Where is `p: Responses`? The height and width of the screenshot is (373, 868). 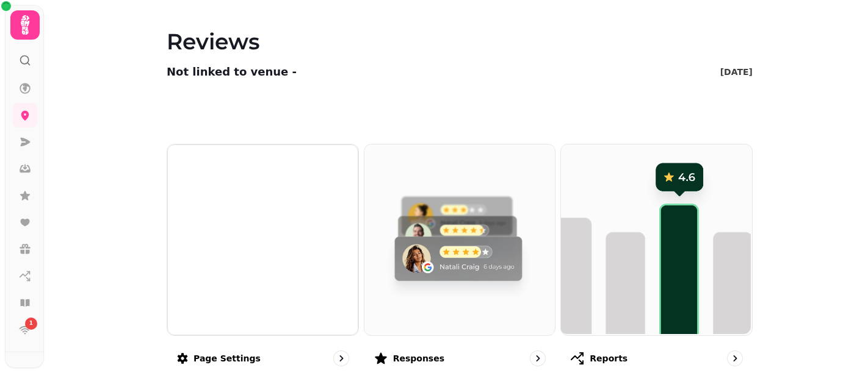 p: Responses is located at coordinates (419, 359).